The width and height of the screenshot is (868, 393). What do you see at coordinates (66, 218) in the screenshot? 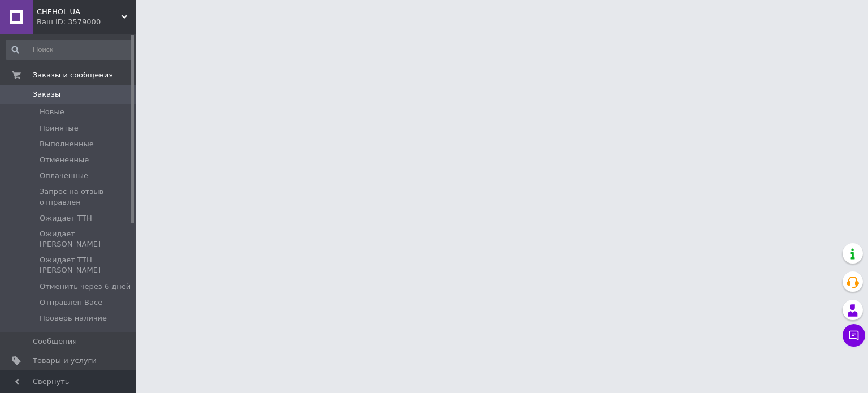
I see `span: Ожидает ТТН` at bounding box center [66, 218].